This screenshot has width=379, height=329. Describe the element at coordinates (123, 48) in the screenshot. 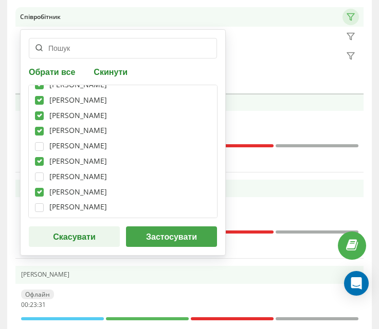

I see `input: Пошук` at that location.